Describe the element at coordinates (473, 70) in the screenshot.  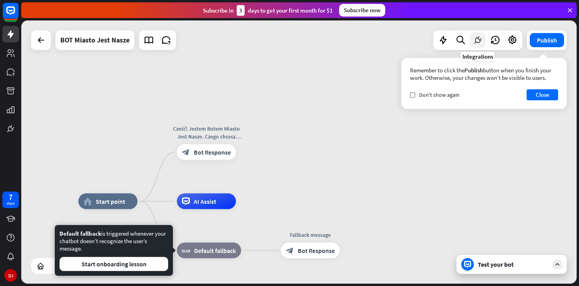
I see `span: Publish` at that location.